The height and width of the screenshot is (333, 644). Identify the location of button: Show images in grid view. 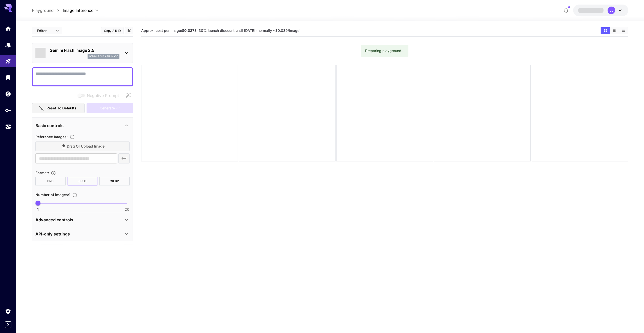
(606, 30).